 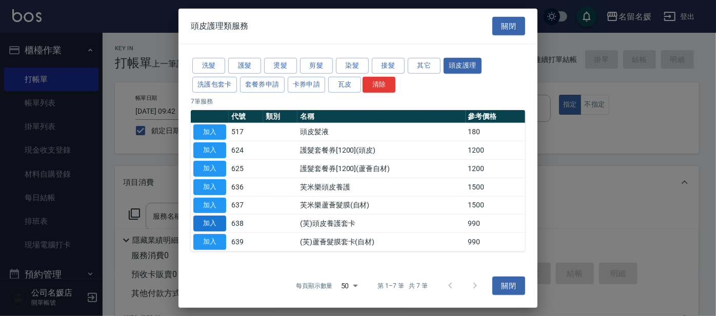 I want to click on button: 護髮, so click(x=245, y=66).